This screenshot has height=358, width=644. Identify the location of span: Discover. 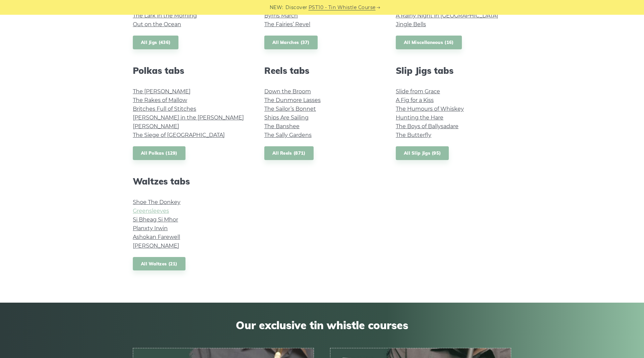
(296, 7).